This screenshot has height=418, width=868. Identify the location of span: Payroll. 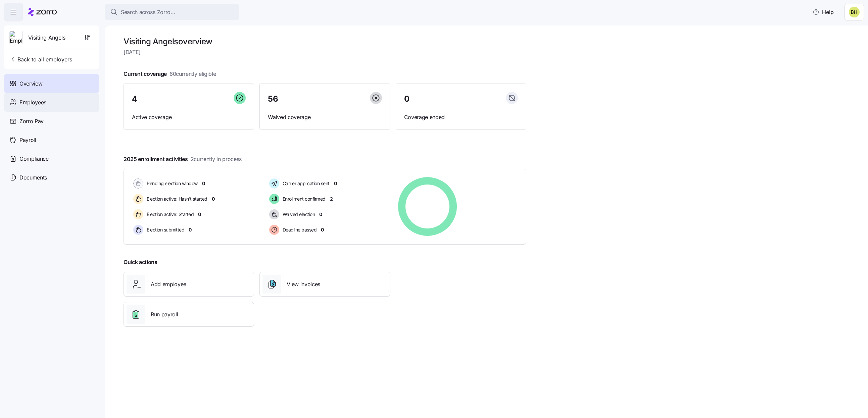
(28, 140).